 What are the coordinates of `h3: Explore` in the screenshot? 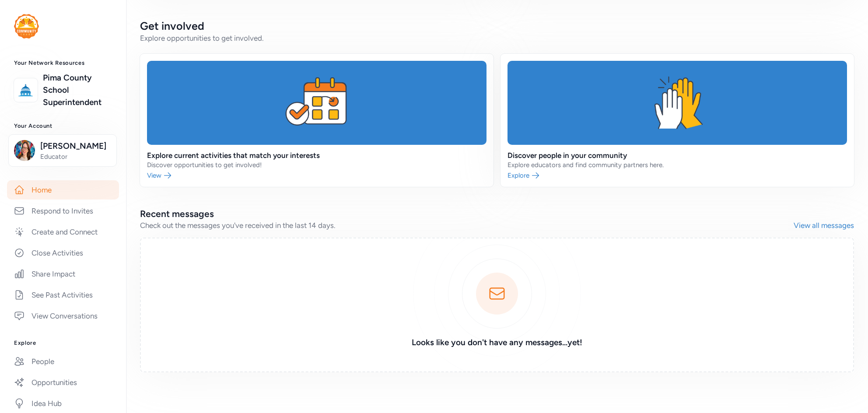 It's located at (63, 343).